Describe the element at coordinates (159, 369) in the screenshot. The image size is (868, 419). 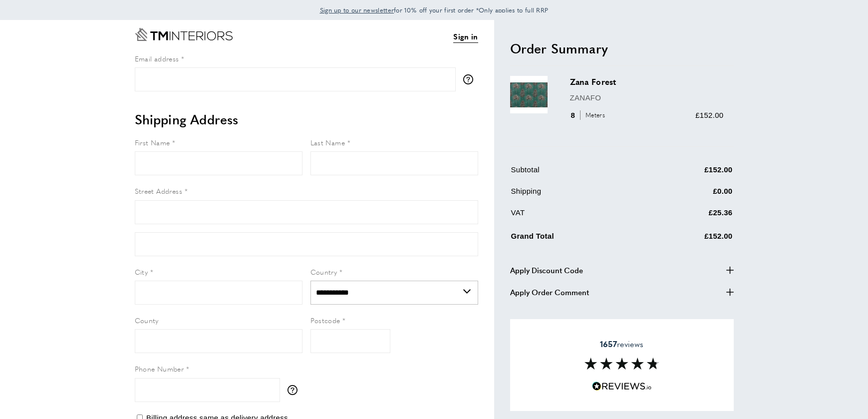
I see `span: Phone Number` at that location.